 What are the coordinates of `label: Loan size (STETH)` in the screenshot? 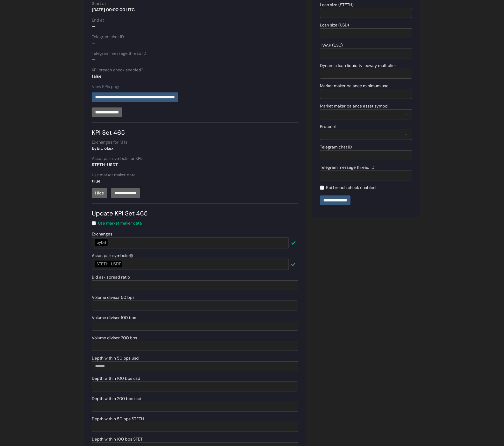 It's located at (337, 5).